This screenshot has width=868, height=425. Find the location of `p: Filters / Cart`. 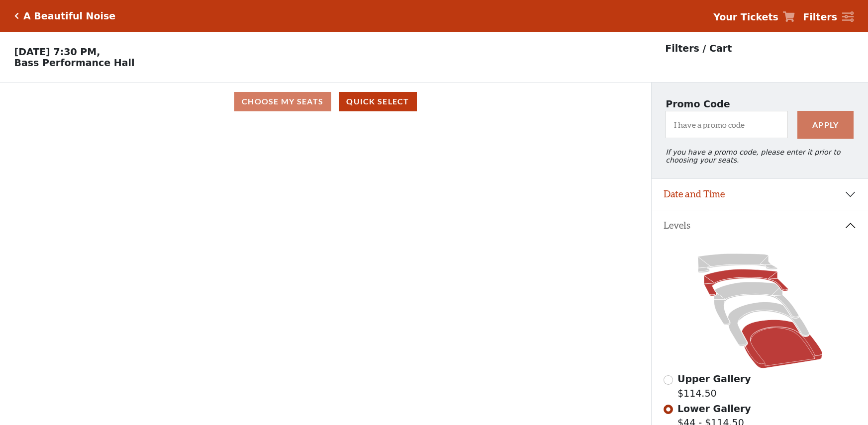

p: Filters / Cart is located at coordinates (699, 48).